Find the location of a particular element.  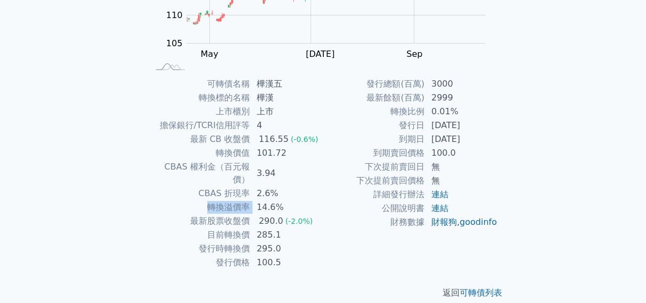

tspan: Sep is located at coordinates (414, 53).